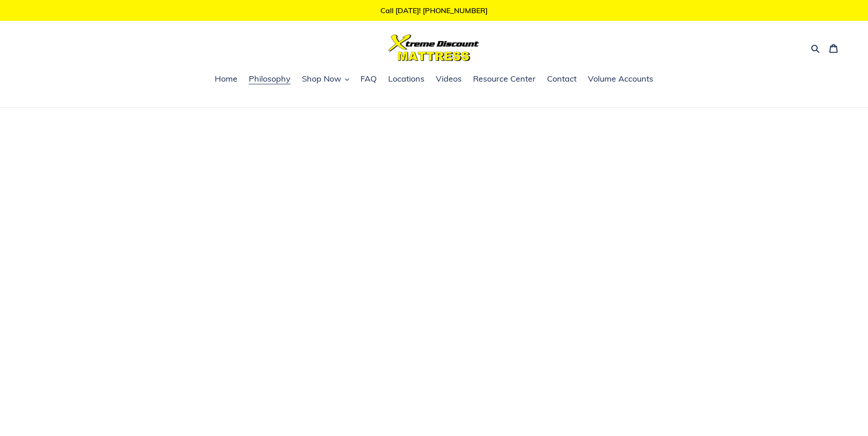 This screenshot has height=436, width=868. Describe the element at coordinates (561, 79) in the screenshot. I see `a: Contact` at that location.